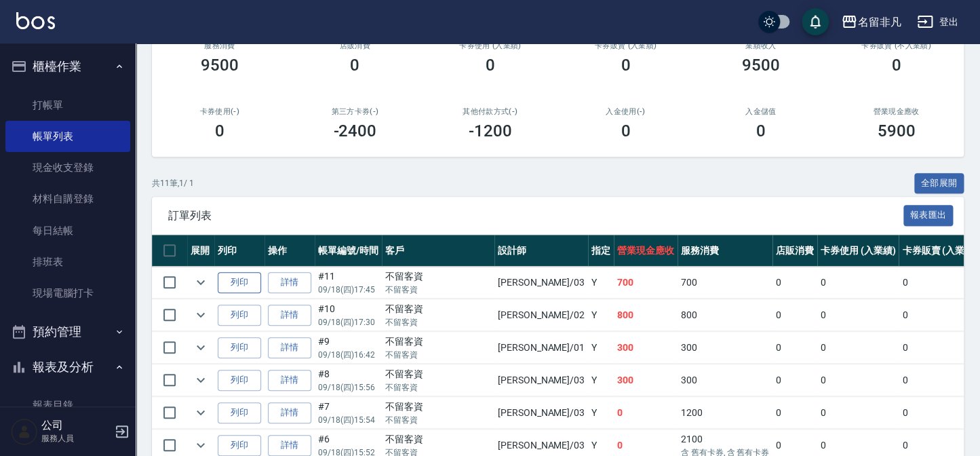  What do you see at coordinates (348, 413) in the screenshot?
I see `td: #7` at bounding box center [348, 413].